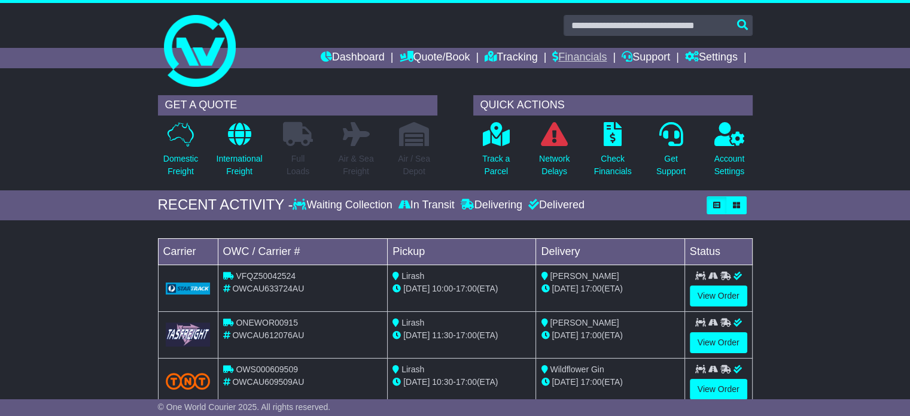  I want to click on a: GetSupport, so click(671, 153).